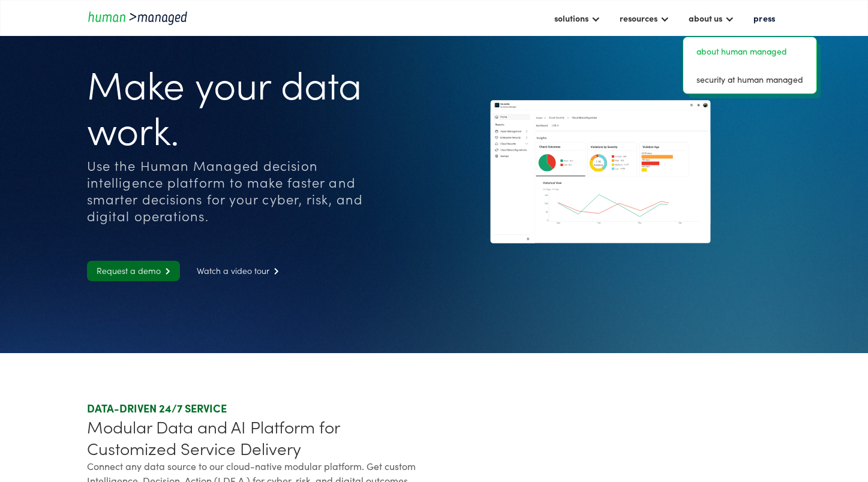 The width and height of the screenshot is (868, 482). What do you see at coordinates (557, 190) in the screenshot?
I see `g: Fail` at bounding box center [557, 190].